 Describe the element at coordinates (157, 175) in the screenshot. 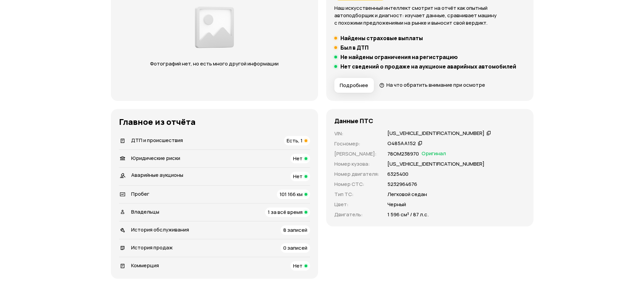

I see `span: Аварийные аукционы` at that location.